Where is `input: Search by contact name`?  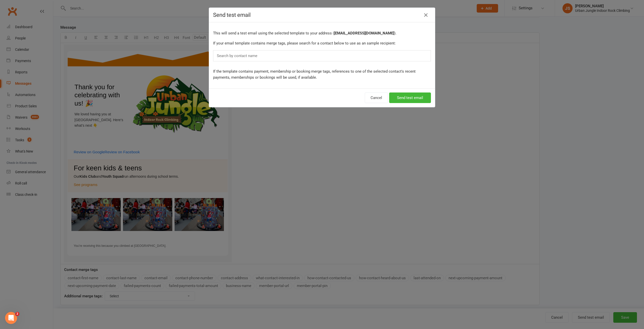 input: Search by contact name is located at coordinates (238, 56).